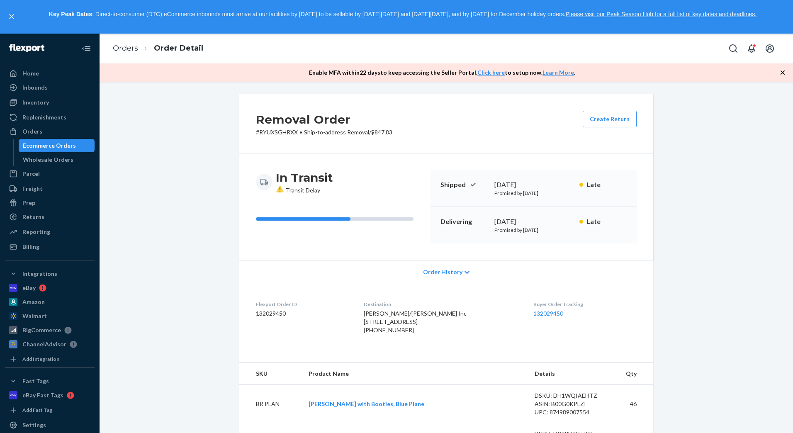 The height and width of the screenshot is (433, 793). I want to click on a: Prep, so click(50, 203).